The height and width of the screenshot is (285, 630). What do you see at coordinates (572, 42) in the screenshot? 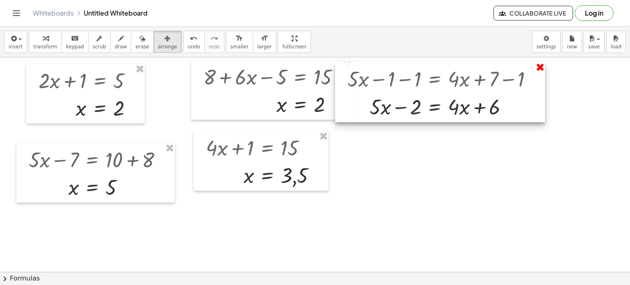
I see `button: new` at bounding box center [572, 42].